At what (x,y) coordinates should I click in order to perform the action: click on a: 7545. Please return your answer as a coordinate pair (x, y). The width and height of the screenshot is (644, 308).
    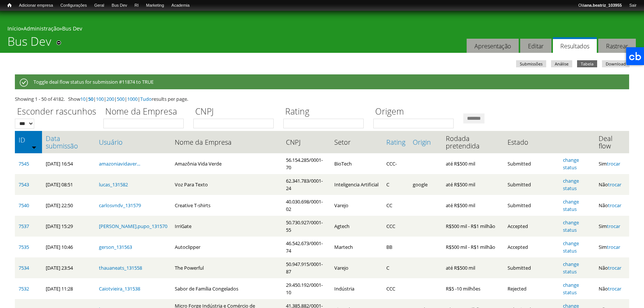
    Looking at the image, I should click on (24, 164).